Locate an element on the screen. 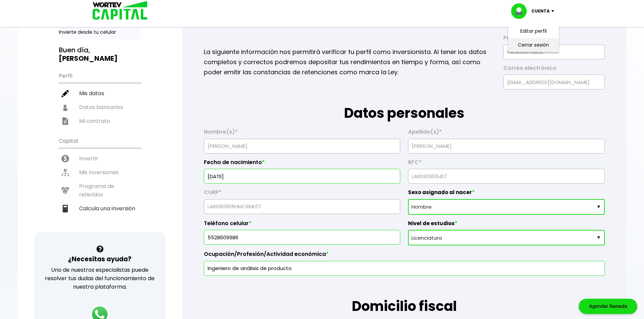 The image size is (644, 319). input: 10 dígitos is located at coordinates (302, 238).